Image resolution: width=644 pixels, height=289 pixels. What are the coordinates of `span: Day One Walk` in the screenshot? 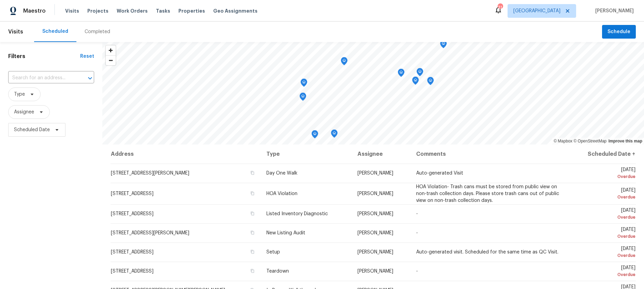 It's located at (282, 173).